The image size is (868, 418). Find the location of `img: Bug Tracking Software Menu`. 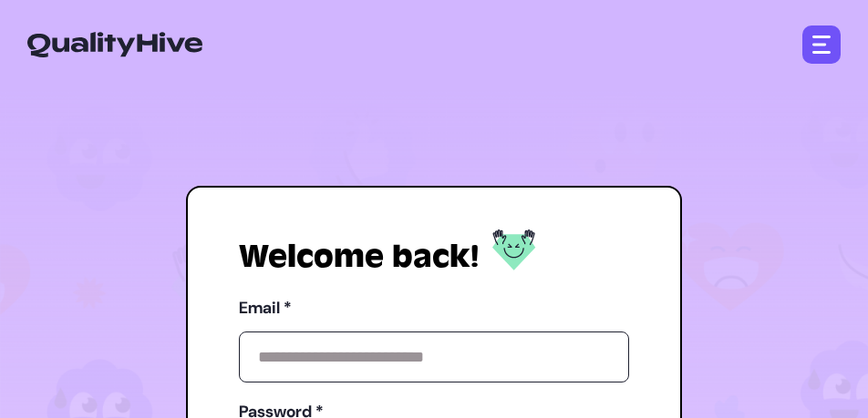

img: Bug Tracking Software Menu is located at coordinates (822, 45).